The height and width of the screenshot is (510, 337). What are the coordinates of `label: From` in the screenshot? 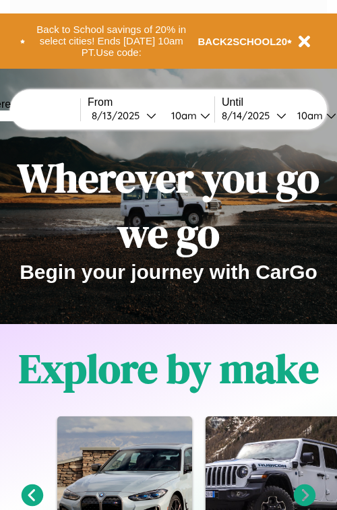 It's located at (151, 102).